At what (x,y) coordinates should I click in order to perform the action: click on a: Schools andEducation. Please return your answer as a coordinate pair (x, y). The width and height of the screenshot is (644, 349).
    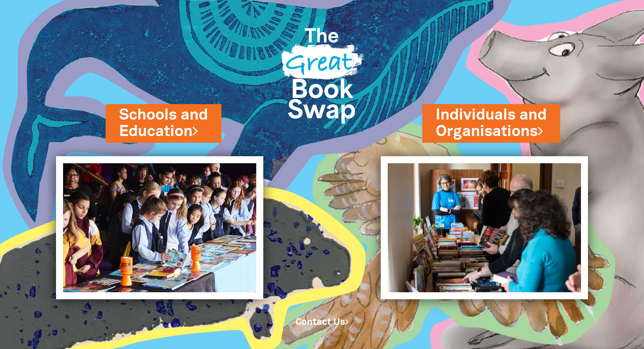
    Looking at the image, I should click on (163, 123).